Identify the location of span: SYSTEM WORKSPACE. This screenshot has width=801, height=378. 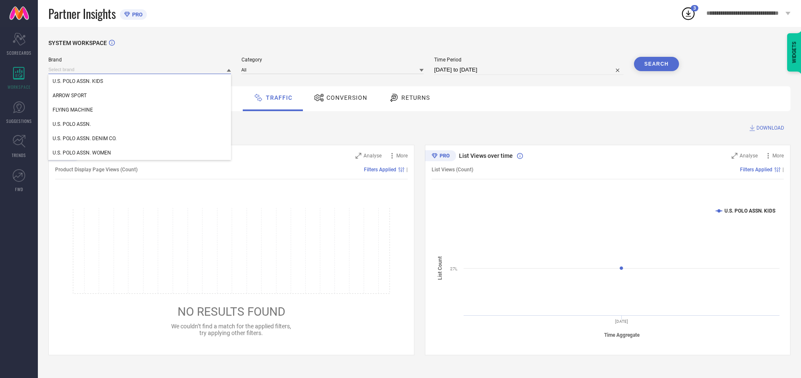
(77, 43).